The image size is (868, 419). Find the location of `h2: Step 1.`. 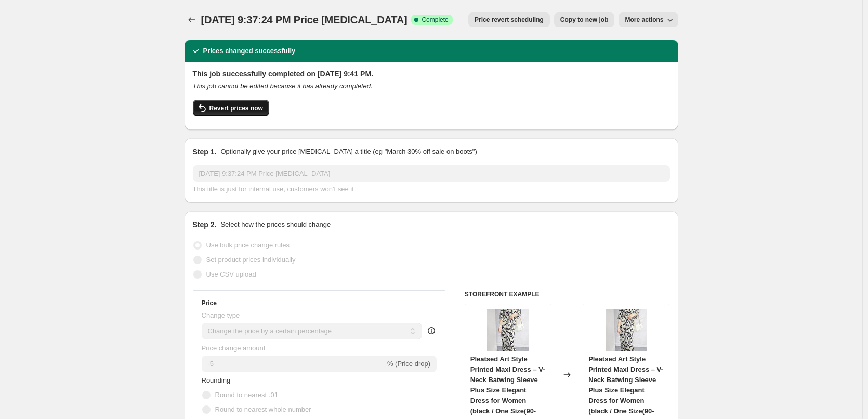

h2: Step 1. is located at coordinates (205, 152).